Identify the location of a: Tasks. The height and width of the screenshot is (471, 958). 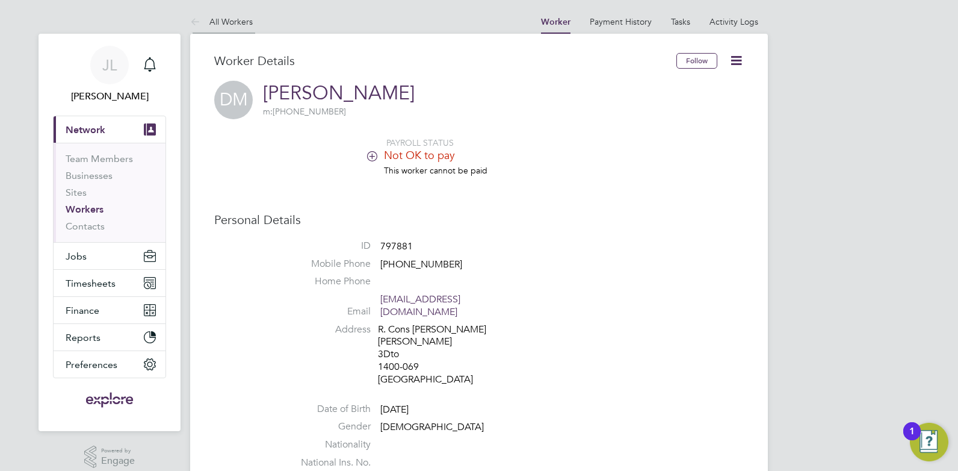
(681, 22).